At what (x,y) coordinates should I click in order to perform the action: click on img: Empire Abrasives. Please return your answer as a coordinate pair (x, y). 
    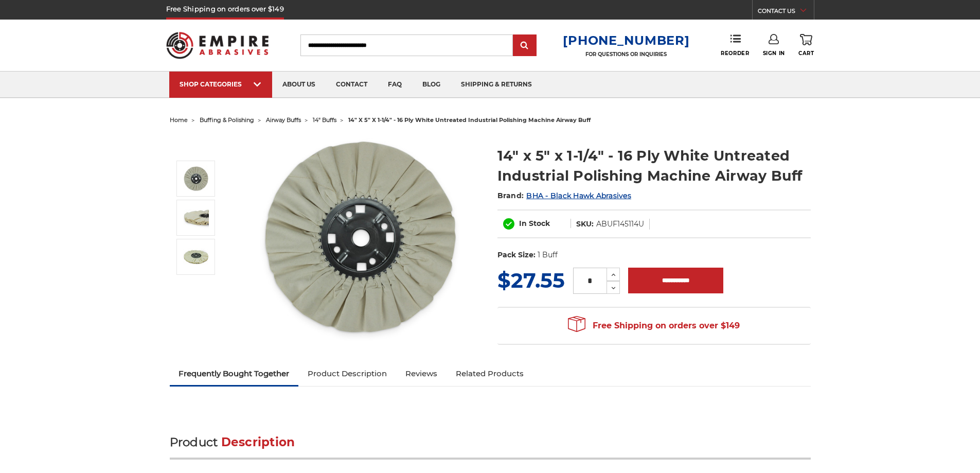
    Looking at the image, I should click on (218, 45).